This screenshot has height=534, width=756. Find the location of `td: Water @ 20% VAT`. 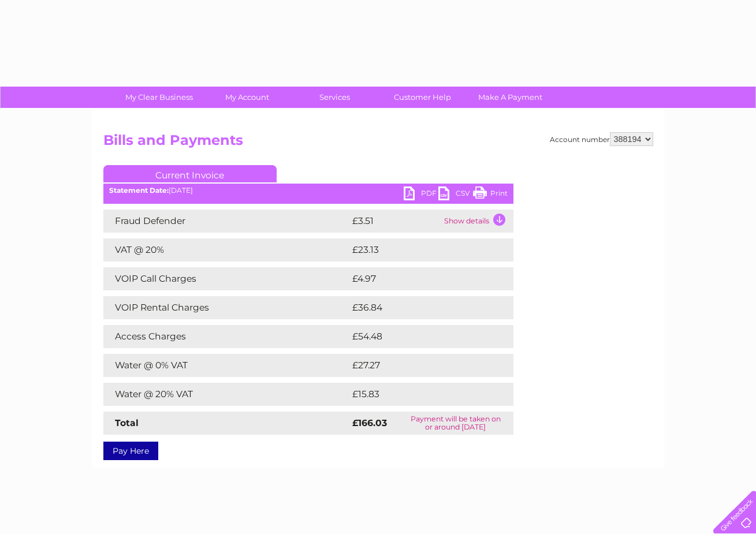

td: Water @ 20% VAT is located at coordinates (226, 395).